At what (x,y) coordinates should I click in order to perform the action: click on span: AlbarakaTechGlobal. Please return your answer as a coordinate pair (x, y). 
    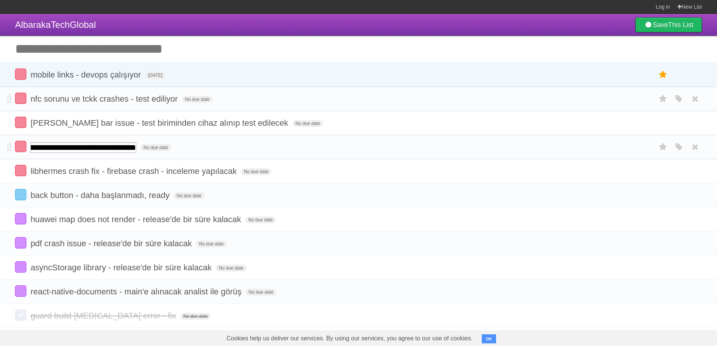
    Looking at the image, I should click on (55, 24).